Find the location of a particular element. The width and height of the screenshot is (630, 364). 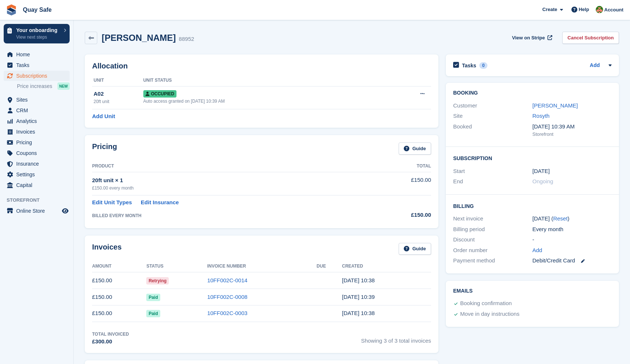

div: £150.00 is located at coordinates (400, 215).